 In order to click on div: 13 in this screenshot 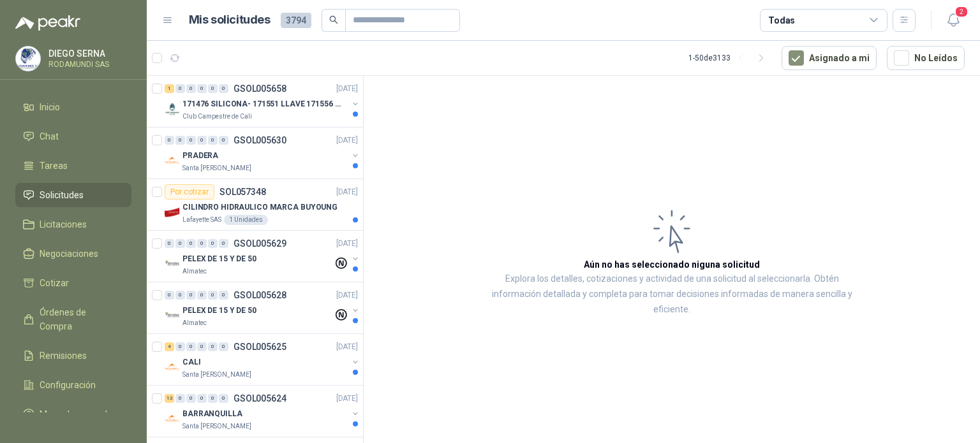, I will do `click(169, 398)`.